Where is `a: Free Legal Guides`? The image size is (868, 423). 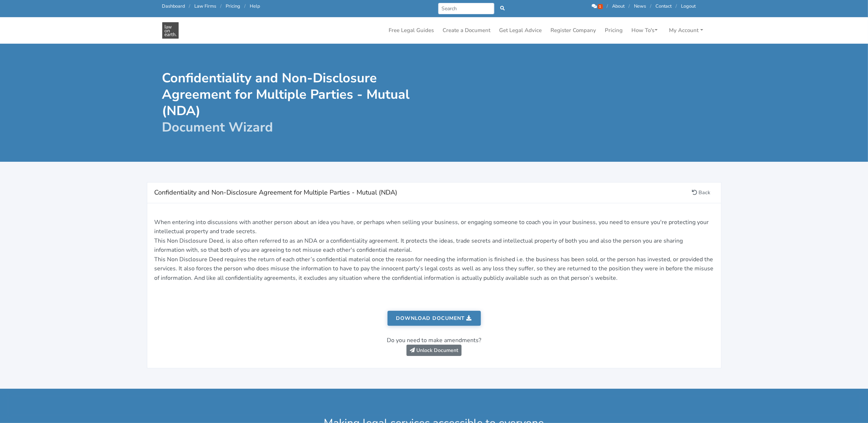
a: Free Legal Guides is located at coordinates (412, 30).